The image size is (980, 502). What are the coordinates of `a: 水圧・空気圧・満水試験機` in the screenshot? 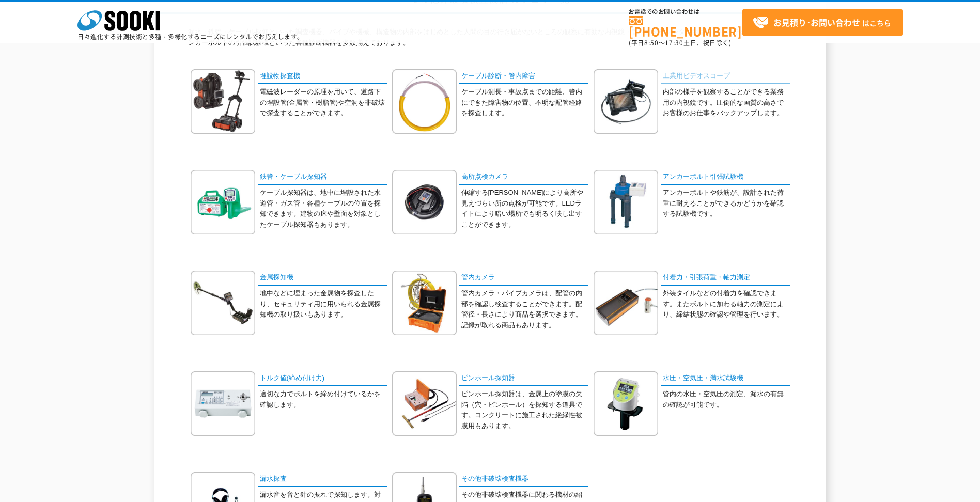 It's located at (725, 379).